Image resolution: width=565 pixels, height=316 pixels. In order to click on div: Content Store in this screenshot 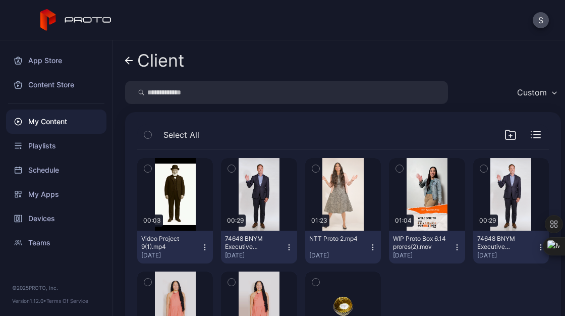, I will do `click(56, 85)`.